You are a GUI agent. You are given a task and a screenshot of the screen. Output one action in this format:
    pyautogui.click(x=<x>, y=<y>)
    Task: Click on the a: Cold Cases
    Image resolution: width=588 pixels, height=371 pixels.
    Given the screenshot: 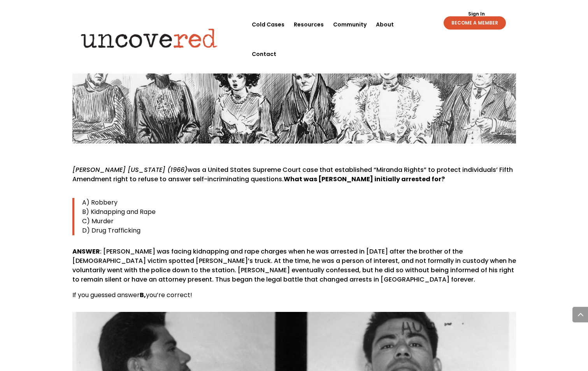 What is the action you would take?
    pyautogui.click(x=268, y=24)
    